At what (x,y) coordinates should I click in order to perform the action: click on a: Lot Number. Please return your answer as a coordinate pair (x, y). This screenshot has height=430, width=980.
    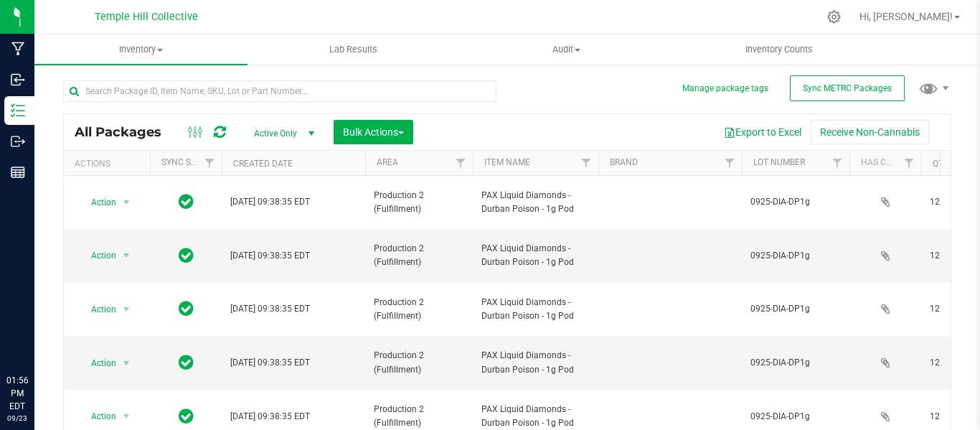
    Looking at the image, I should click on (779, 162).